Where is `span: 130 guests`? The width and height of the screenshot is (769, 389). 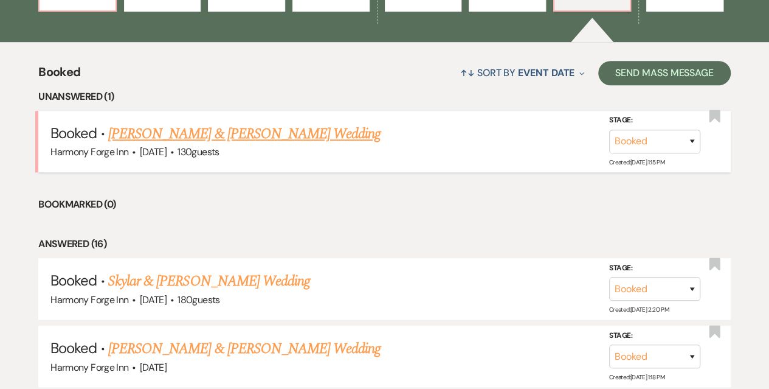
span: 130 guests is located at coordinates (198, 151).